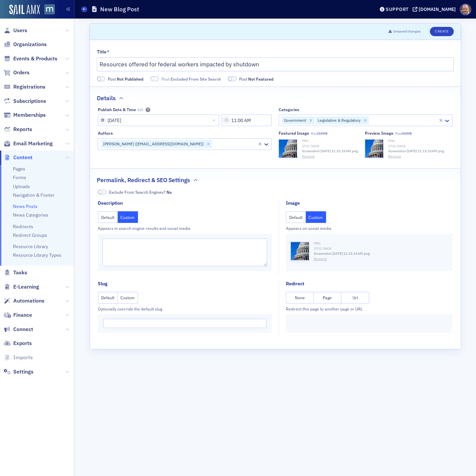 This screenshot has width=476, height=476. What do you see at coordinates (196, 79) in the screenshot?
I see `span: Excluded From Site Search` at bounding box center [196, 79].